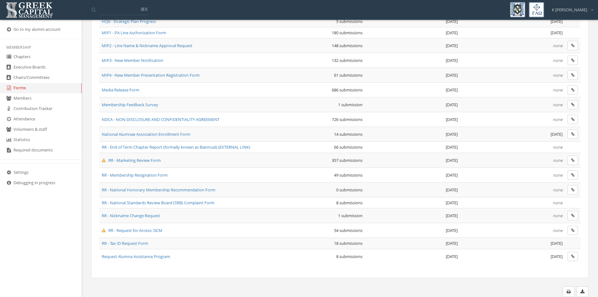 The image size is (598, 297). Describe the element at coordinates (130, 105) in the screenshot. I see `span: Membership Feedback Survey` at that location.